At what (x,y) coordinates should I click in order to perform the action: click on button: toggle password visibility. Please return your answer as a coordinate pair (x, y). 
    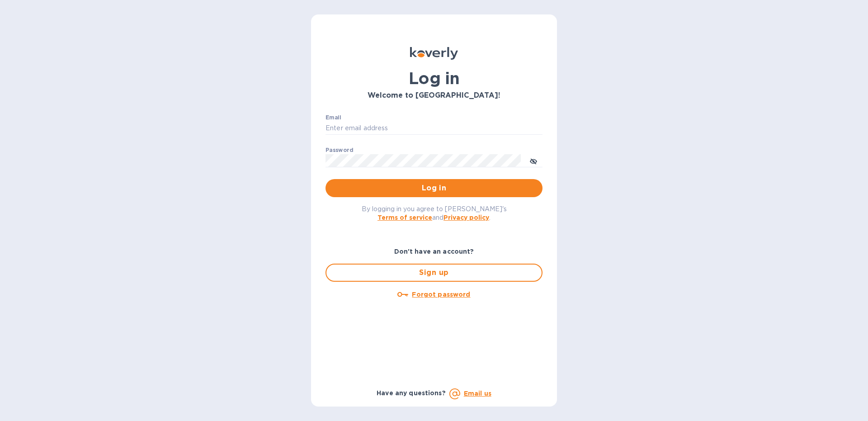
    Looking at the image, I should click on (534, 160).